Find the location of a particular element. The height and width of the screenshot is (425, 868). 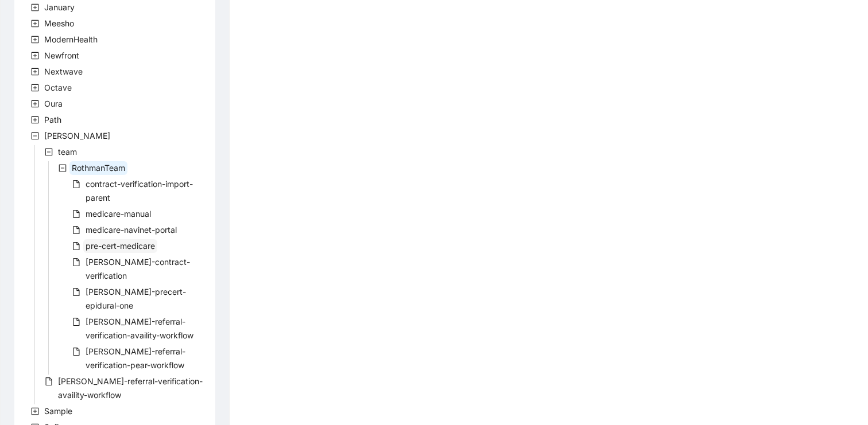

span: rothman-precert-epidural-one is located at coordinates (149, 299).